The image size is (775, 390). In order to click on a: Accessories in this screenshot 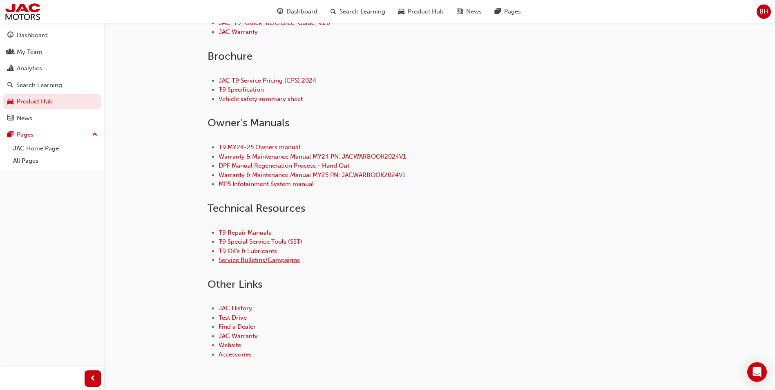, I will do `click(235, 354)`.